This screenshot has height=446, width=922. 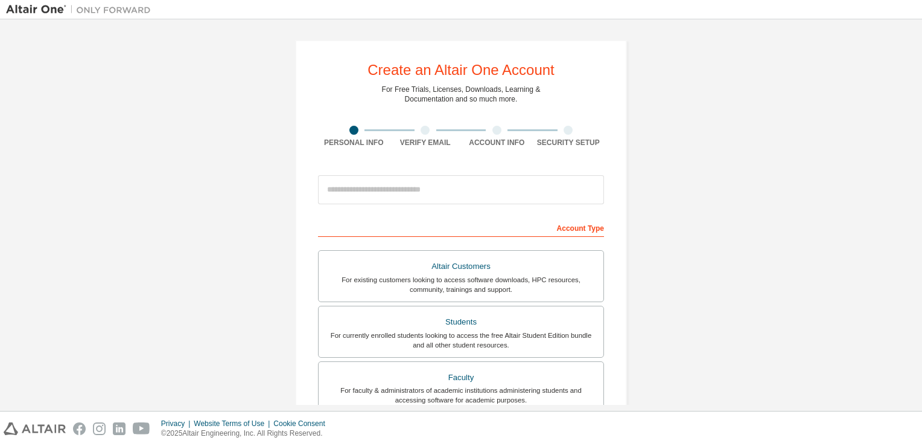 What do you see at coordinates (461, 266) in the screenshot?
I see `div: Altair Customers` at bounding box center [461, 266].